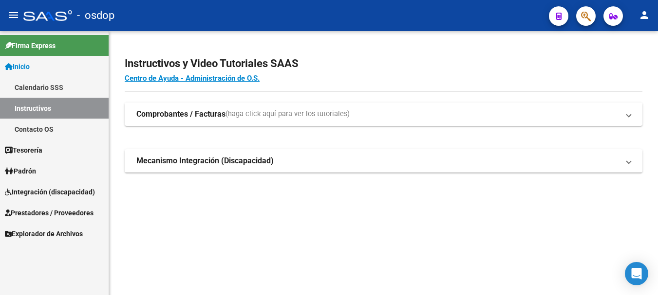  What do you see at coordinates (50, 192) in the screenshot?
I see `span: Integración (discapacidad)` at bounding box center [50, 192].